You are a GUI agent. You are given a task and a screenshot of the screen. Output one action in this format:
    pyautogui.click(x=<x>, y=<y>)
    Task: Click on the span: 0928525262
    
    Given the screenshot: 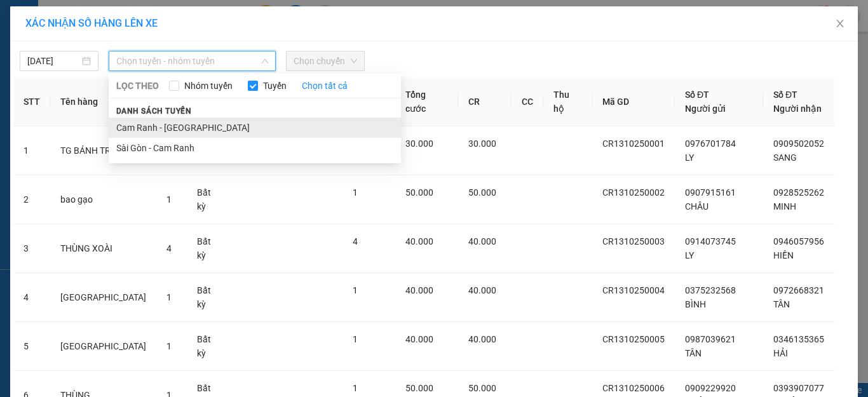 What is the action you would take?
    pyautogui.click(x=799, y=192)
    